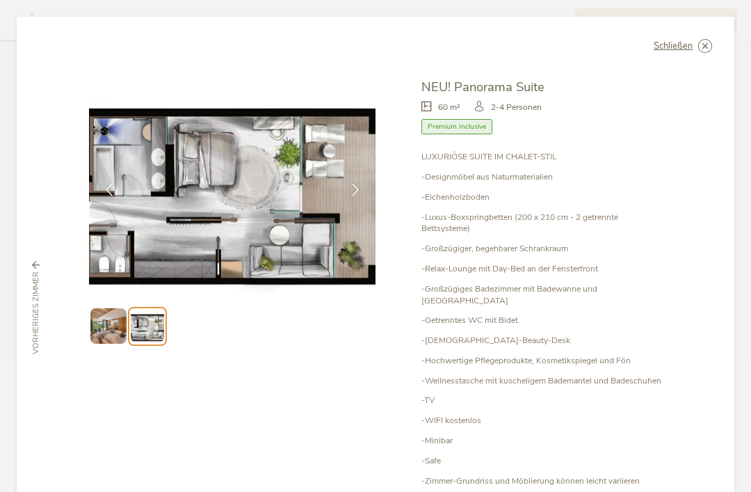 The image size is (751, 492). What do you see at coordinates (542, 197) in the screenshot?
I see `p: -Eichenholzboden` at bounding box center [542, 197].